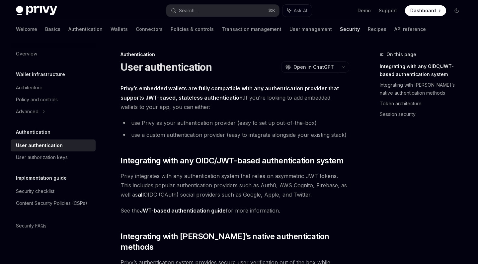 Image resolution: width=478 pixels, height=264 pixels. Describe the element at coordinates (235, 54) in the screenshot. I see `div: Authentication` at that location.